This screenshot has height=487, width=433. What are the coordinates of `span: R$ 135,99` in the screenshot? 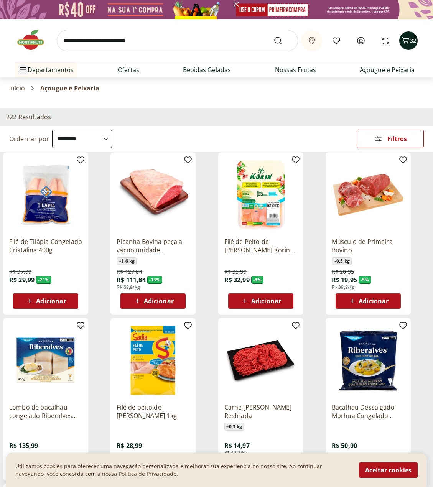 It's located at (23, 446).